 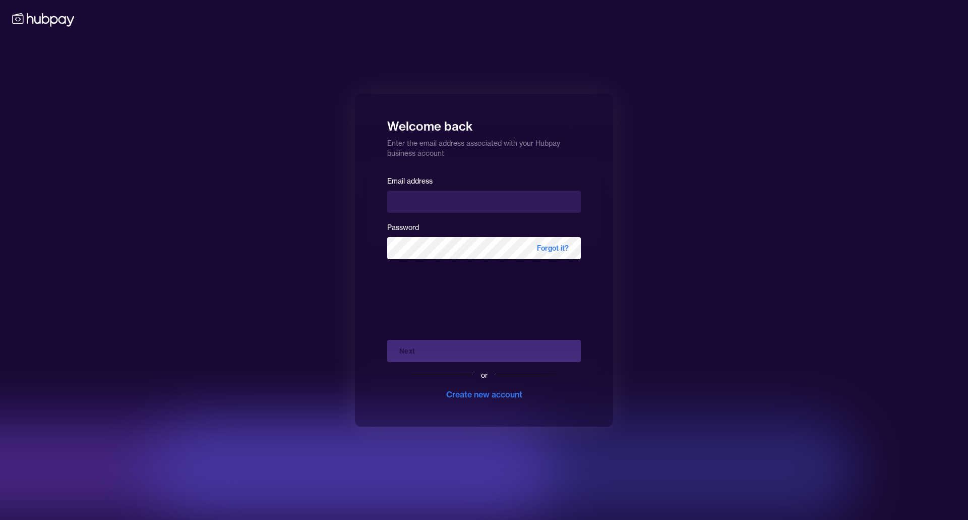 What do you see at coordinates (484, 375) in the screenshot?
I see `div: or` at bounding box center [484, 375].